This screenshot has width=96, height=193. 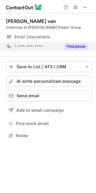 What do you see at coordinates (49, 123) in the screenshot?
I see `button: Find work email` at bounding box center [49, 123].